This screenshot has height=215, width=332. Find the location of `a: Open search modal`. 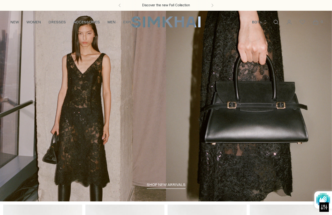

a: Open search modal is located at coordinates (276, 22).